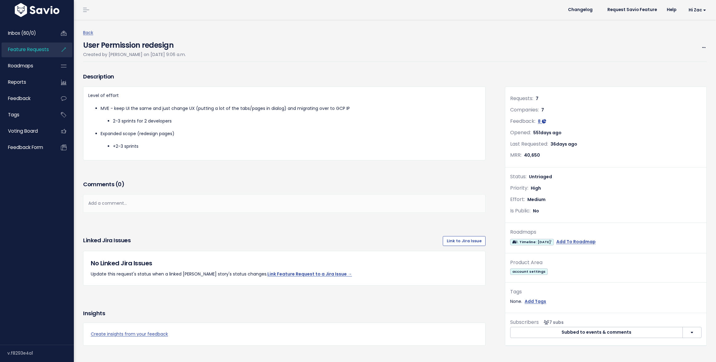  Describe the element at coordinates (542, 121) in the screenshot. I see `a: 8` at that location.